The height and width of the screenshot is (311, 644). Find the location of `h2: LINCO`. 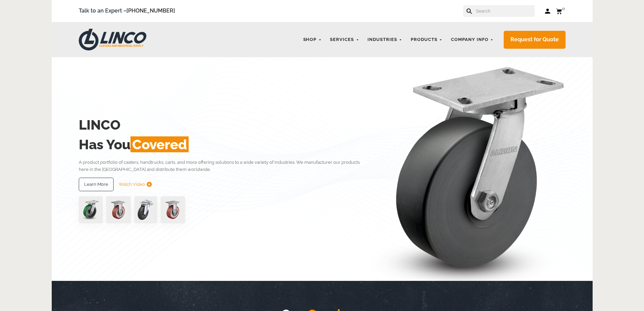

h2: LINCO is located at coordinates (224, 125).